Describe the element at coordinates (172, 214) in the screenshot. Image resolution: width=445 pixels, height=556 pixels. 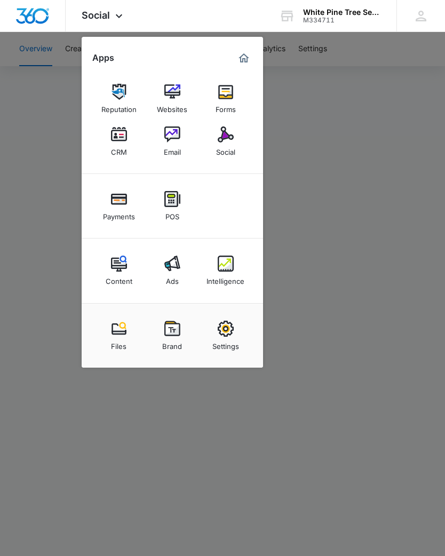
I see `div: POS` at that location.